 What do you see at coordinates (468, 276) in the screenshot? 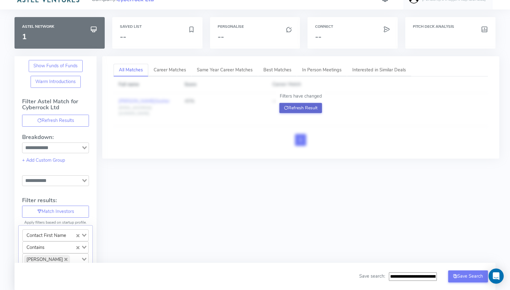
I see `button: Save Search` at bounding box center [468, 276].